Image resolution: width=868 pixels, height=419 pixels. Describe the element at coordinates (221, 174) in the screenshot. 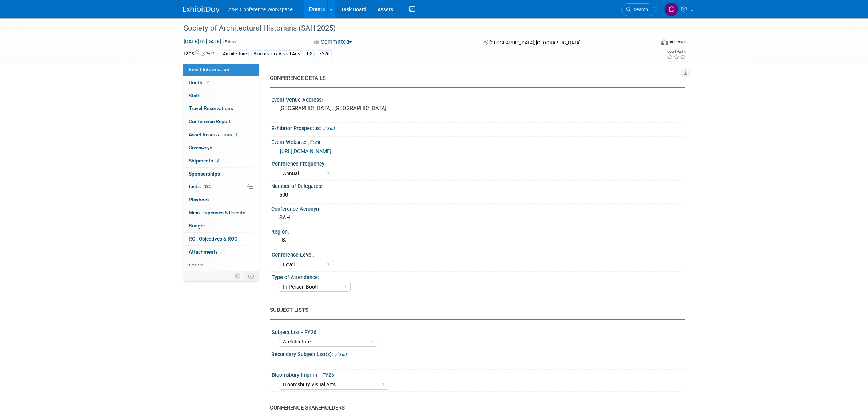

I see `a: Sponsorships` at that location.